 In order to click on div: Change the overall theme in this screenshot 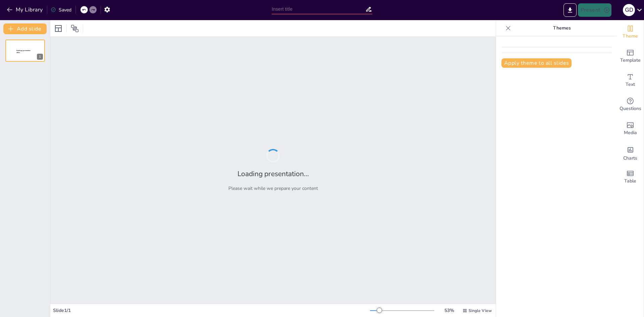, I will do `click(630, 32)`.